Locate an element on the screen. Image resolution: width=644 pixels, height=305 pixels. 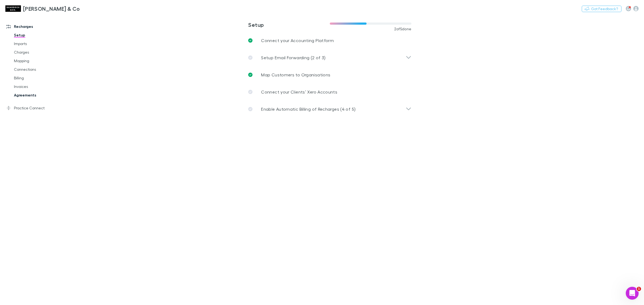
a: Mapping is located at coordinates (42, 61).